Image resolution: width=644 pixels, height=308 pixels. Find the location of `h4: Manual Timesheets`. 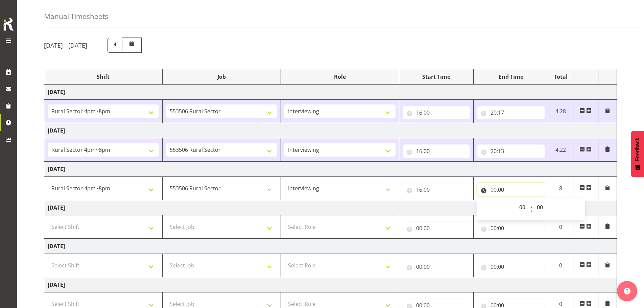

h4: Manual Timesheets is located at coordinates (76, 16).